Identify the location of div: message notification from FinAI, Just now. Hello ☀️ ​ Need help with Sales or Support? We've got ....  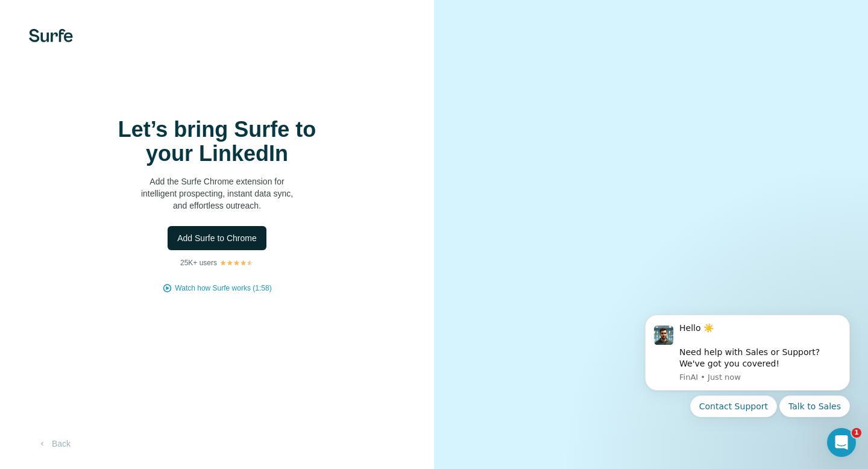
(120, 53).